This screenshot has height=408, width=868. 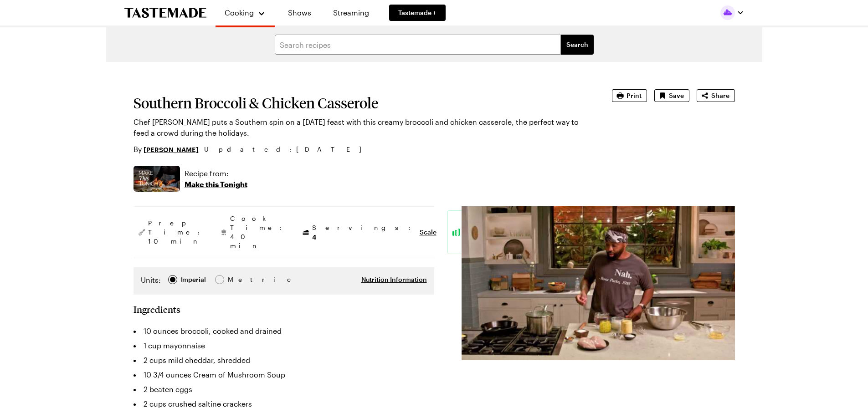 I want to click on button: Profile picture, so click(x=732, y=13).